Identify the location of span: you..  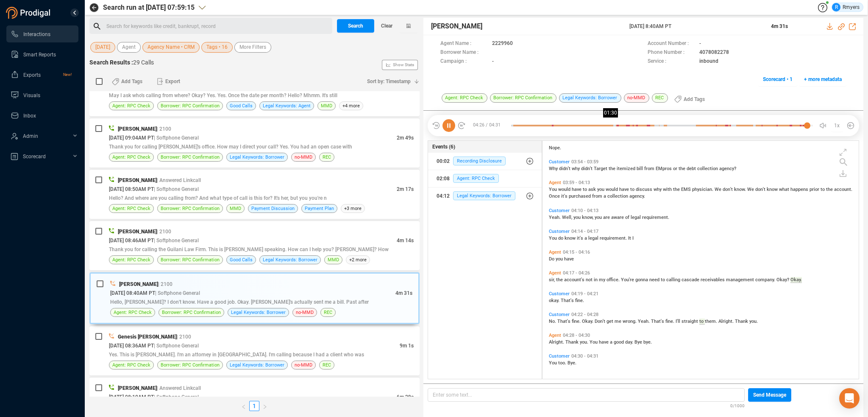
(754, 321).